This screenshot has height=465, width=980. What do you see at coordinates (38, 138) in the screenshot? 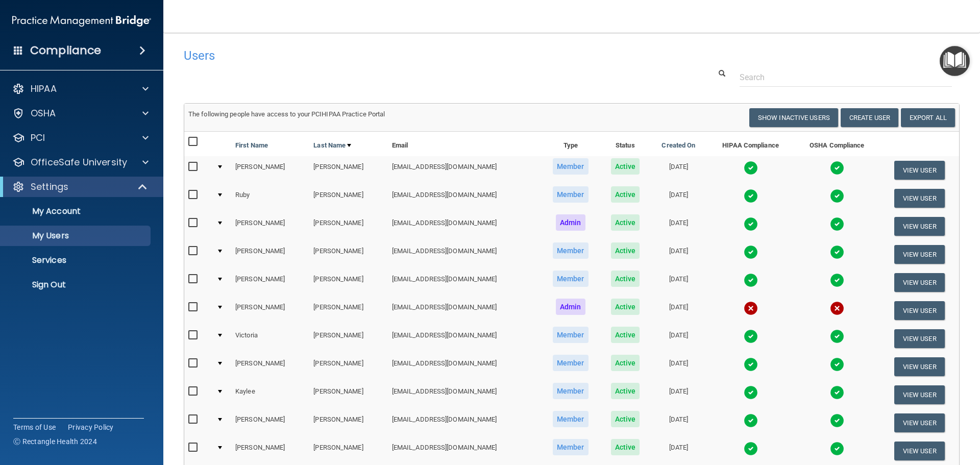
I see `p: PCI` at bounding box center [38, 138].